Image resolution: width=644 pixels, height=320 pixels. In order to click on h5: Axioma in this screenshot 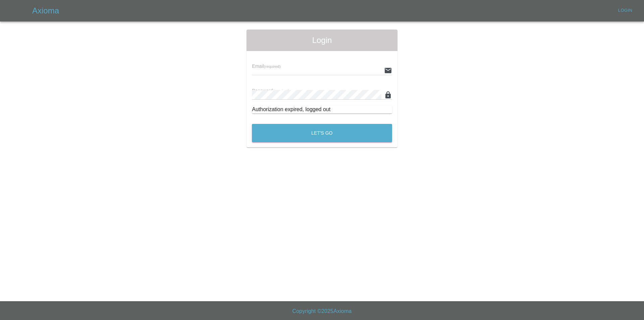, I will do `click(46, 11)`.